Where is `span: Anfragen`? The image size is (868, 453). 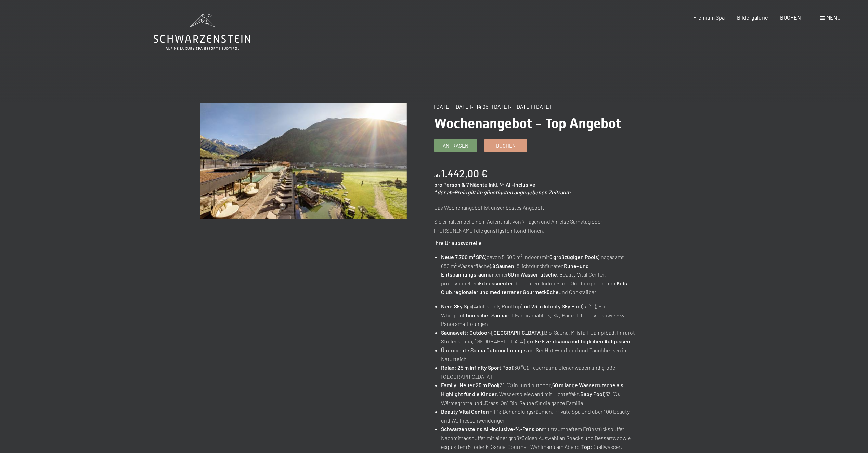 span: Anfragen is located at coordinates (456, 146).